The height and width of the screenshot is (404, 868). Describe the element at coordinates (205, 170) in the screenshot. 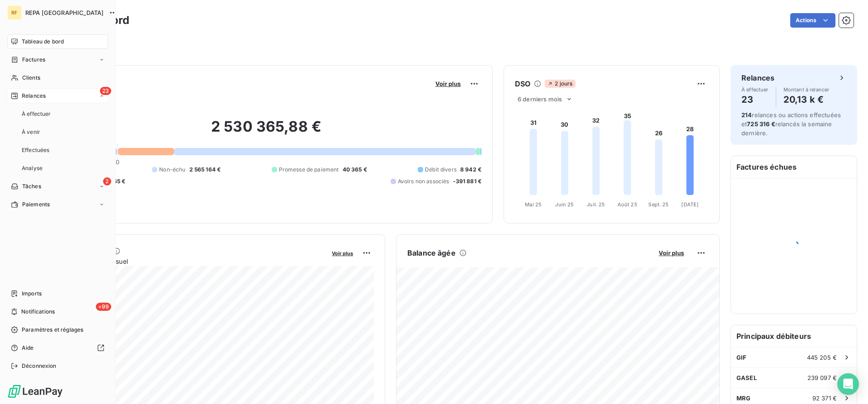

I see `span: 2 565 164 €` at that location.